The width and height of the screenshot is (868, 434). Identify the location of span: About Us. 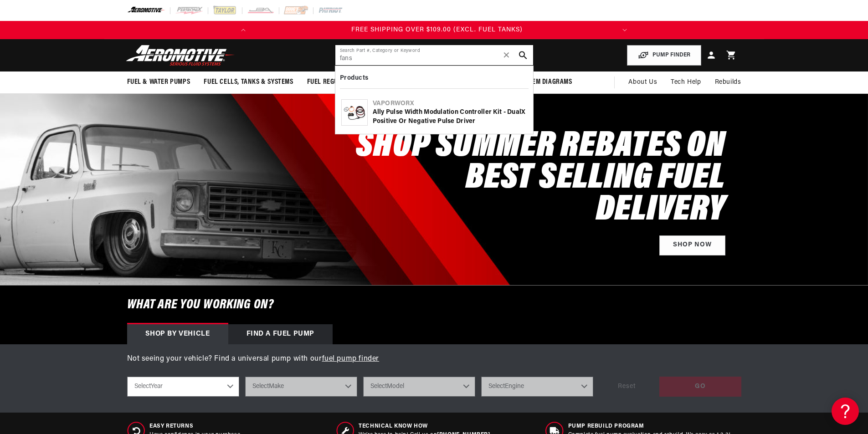
(643, 82).